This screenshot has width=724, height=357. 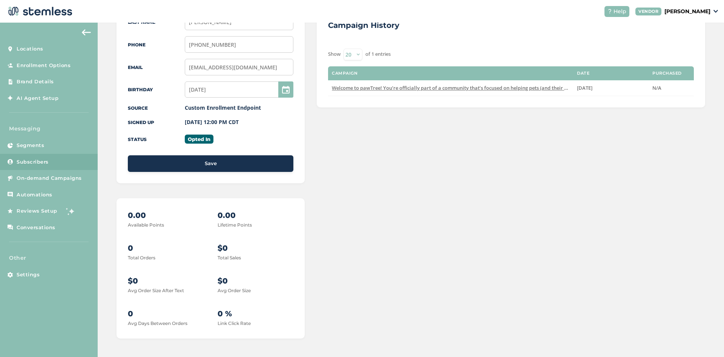 I want to click on label: Last Name, so click(x=141, y=22).